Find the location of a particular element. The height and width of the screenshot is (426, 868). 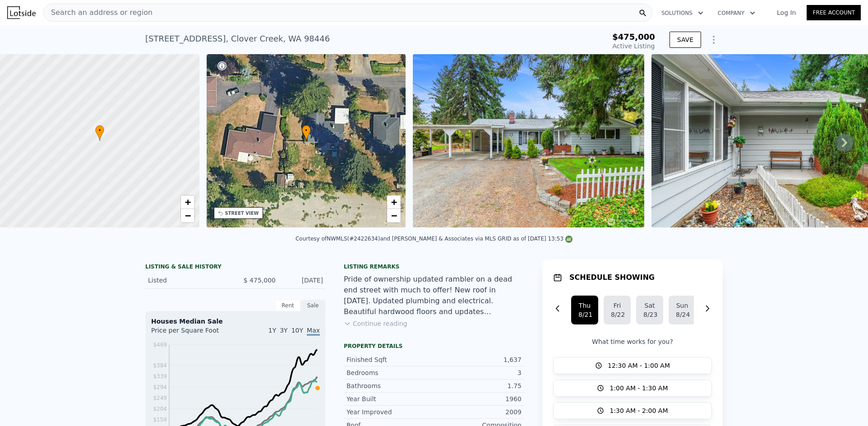

div: Bedrooms is located at coordinates (390, 373).